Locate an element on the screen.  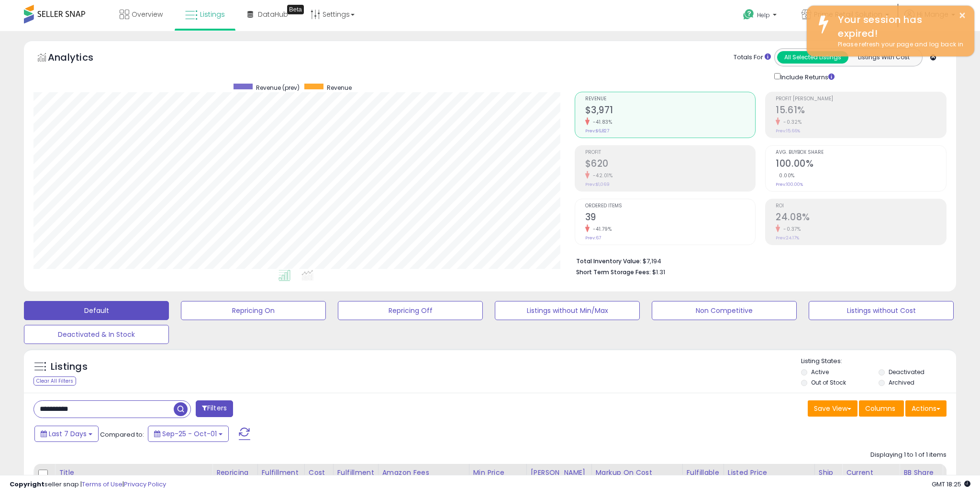
div: seller snap | | is located at coordinates (87, 485).